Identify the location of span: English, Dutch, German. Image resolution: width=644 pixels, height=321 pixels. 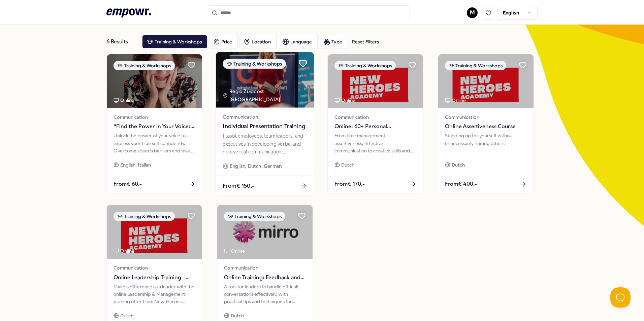
(256, 166).